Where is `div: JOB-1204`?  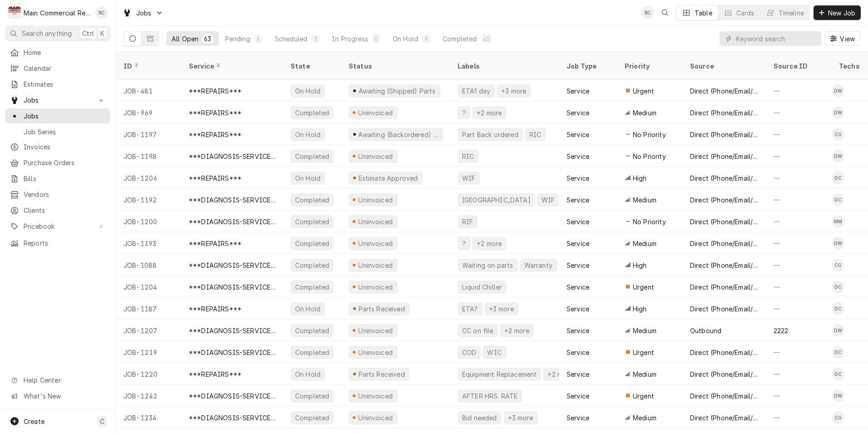 div: JOB-1204 is located at coordinates (149, 287).